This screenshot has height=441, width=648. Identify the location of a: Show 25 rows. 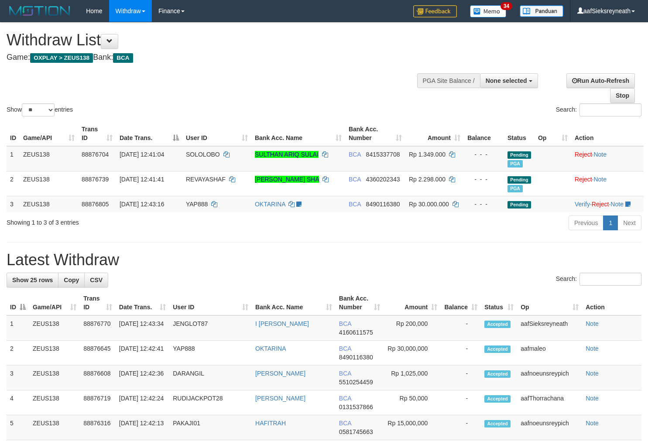
(32, 280).